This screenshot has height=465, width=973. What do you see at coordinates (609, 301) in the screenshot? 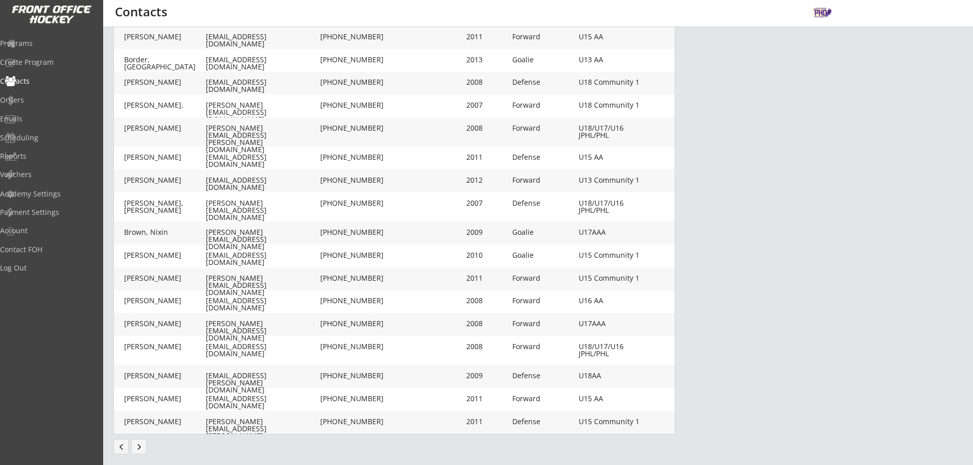
I see `div: U16 AA` at bounding box center [609, 301].